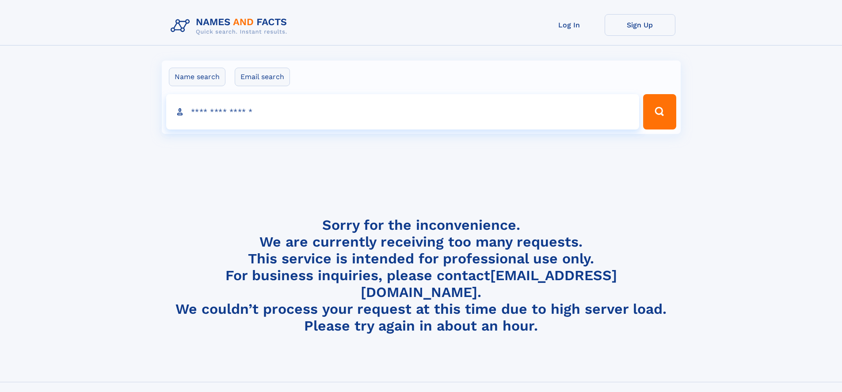 Image resolution: width=842 pixels, height=392 pixels. What do you see at coordinates (231, 26) in the screenshot?
I see `img: Logo Names and Facts` at bounding box center [231, 26].